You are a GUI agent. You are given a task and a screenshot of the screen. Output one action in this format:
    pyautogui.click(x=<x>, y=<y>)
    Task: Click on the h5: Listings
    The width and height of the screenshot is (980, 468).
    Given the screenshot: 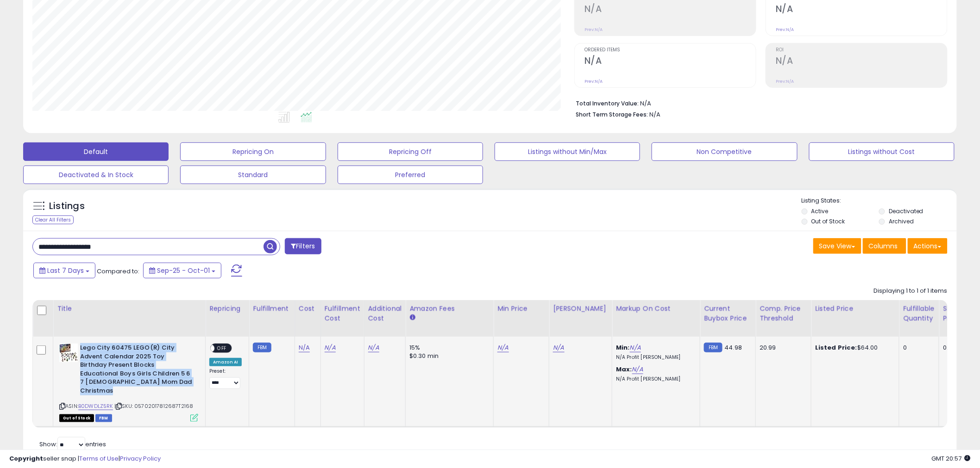 What is the action you would take?
    pyautogui.click(x=66, y=207)
    